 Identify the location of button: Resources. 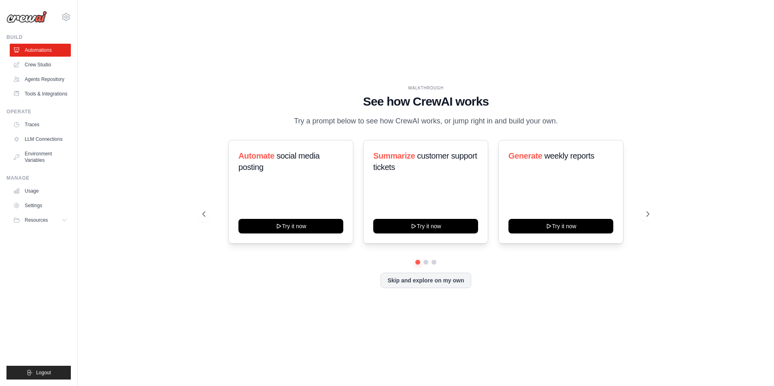
(40, 220).